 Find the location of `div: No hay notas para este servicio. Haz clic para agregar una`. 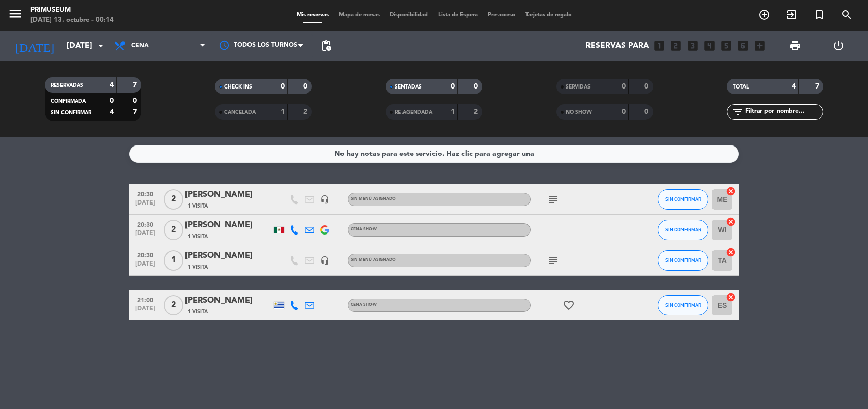

div: No hay notas para este servicio. Haz clic para agregar una is located at coordinates (434, 154).